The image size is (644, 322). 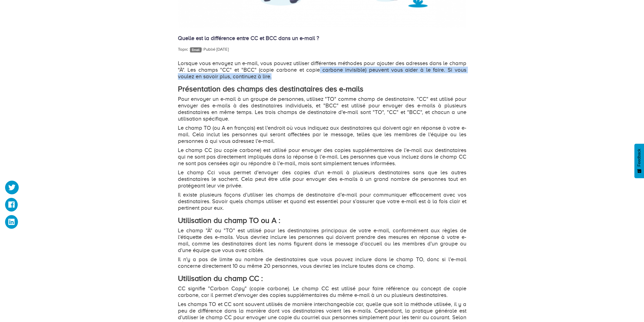 What do you see at coordinates (190, 49) in the screenshot?
I see `span: Topic : |` at bounding box center [190, 49].